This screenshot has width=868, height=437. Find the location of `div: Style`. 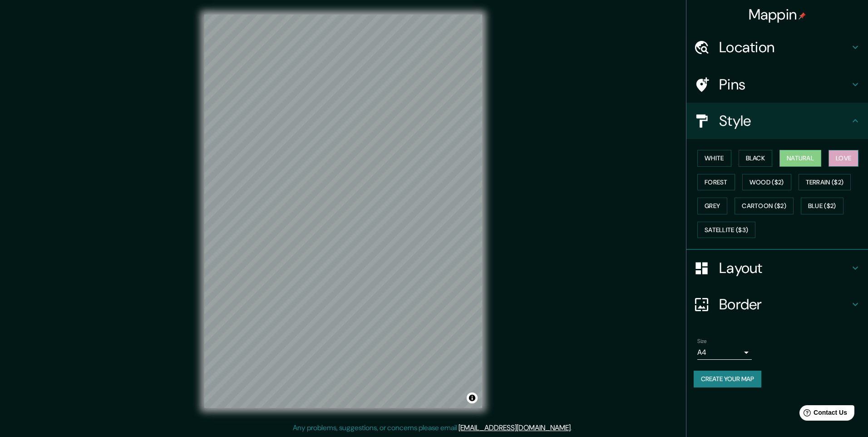

div: Style is located at coordinates (777, 121).